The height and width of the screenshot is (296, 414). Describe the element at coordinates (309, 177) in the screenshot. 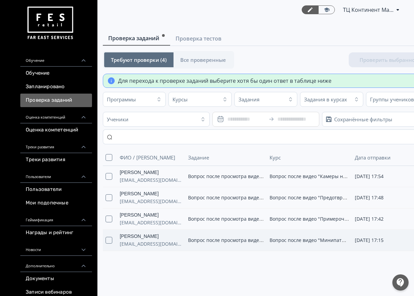

I see `td: Вопрос после видео "Камеры на кассе"` at that location.